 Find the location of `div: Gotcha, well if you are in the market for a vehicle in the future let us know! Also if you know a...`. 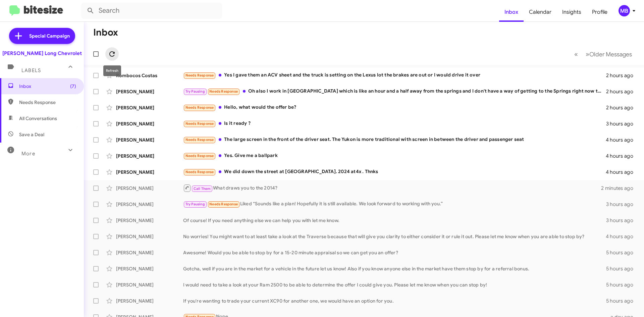

div: Gotcha, well if you are in the market for a vehicle in the future let us know! Also if you know a... is located at coordinates (395, 269).